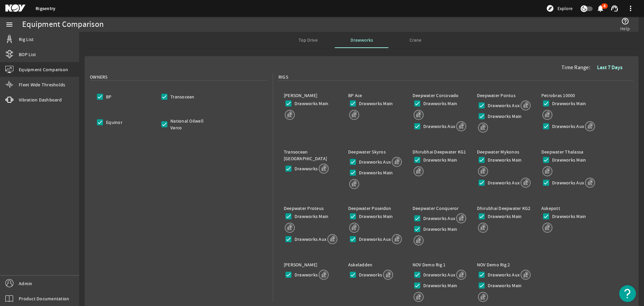 The height and width of the screenshot is (306, 644). I want to click on span: Vibration Dashboard, so click(40, 99).